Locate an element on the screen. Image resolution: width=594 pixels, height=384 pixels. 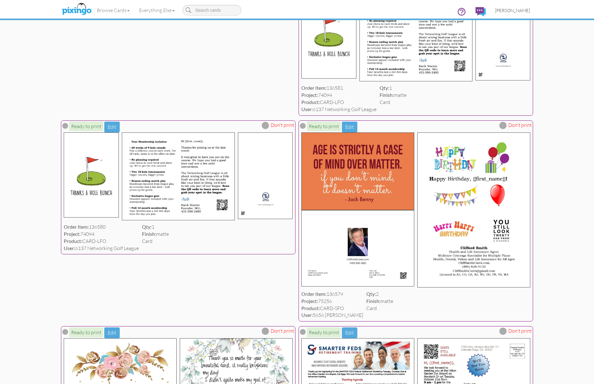
img: 136335-1-1759337148444-723f5d87524c5cf7-qa.jpg is located at coordinates (358, 171).